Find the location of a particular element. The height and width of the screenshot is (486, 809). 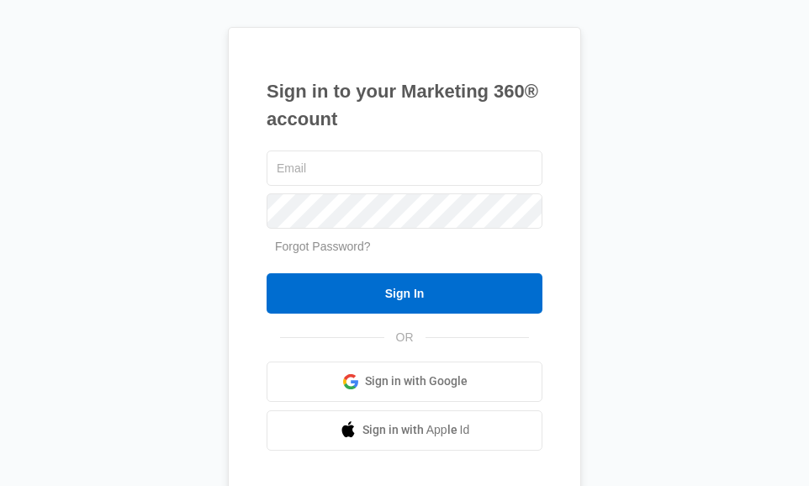

a: Sign in with Google is located at coordinates (405, 382).